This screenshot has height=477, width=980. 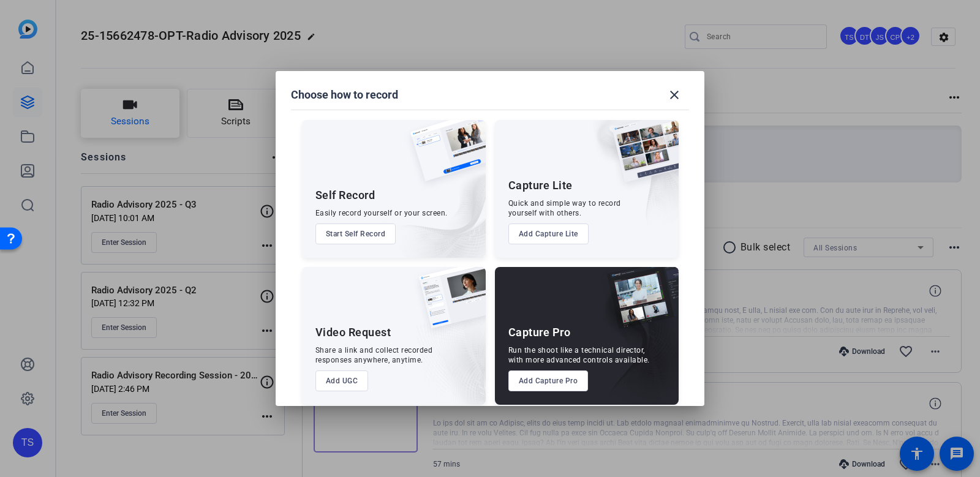 I want to click on div: Video Request, so click(x=353, y=333).